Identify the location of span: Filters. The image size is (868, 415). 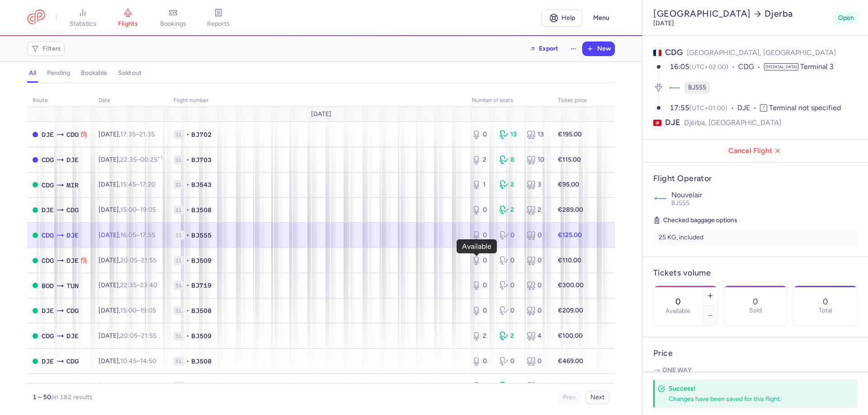
(52, 49).